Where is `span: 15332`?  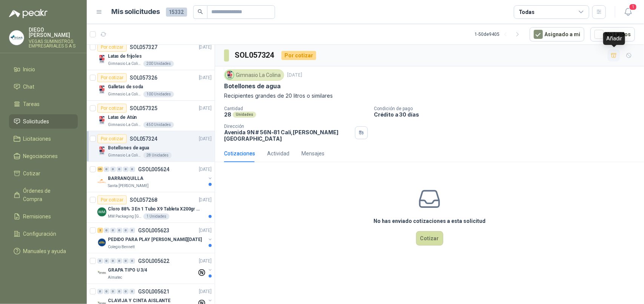
span: 15332 is located at coordinates (177, 12).